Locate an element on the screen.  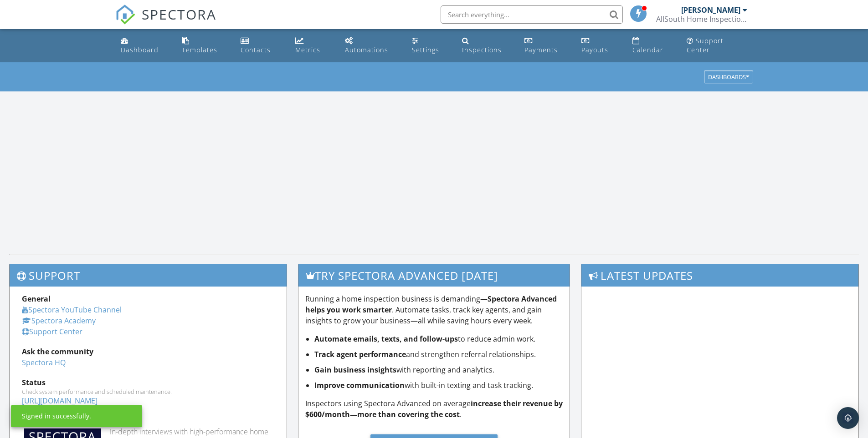
p: Inspectors using Spectora Advanced on average . is located at coordinates (434, 409).